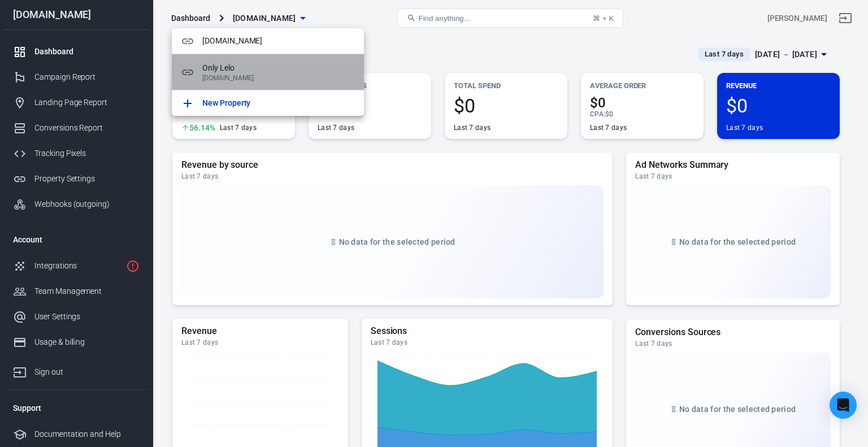 The height and width of the screenshot is (447, 868). Describe the element at coordinates (279, 67) in the screenshot. I see `span: Only Lelo` at that location.